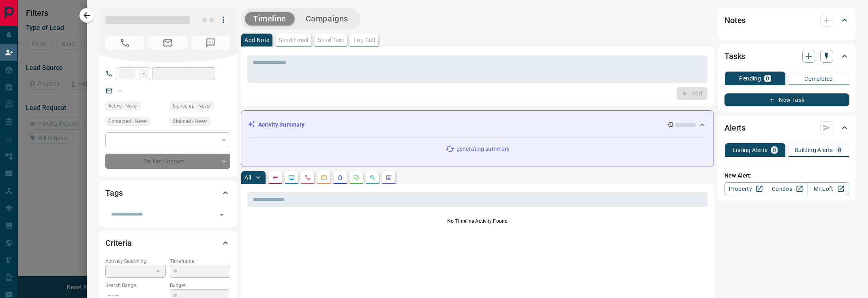  I want to click on button: Campaigns, so click(327, 18).